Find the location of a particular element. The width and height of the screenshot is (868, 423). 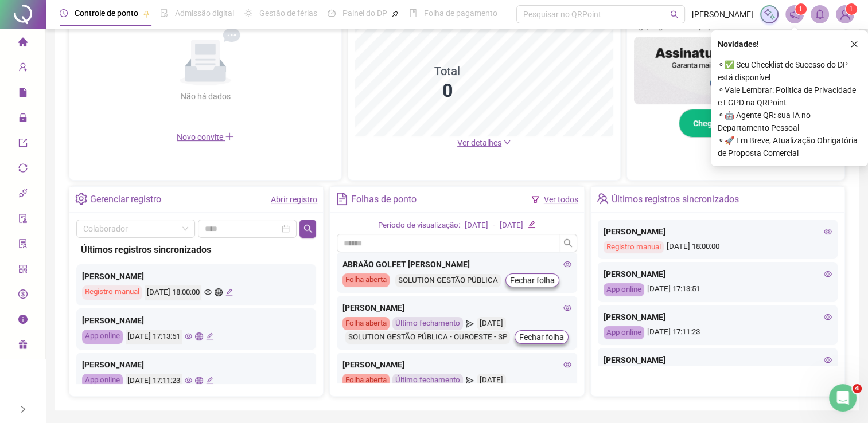

div: SOLUTION GESTÃO PÚBLICA - OUROESTE - SP is located at coordinates (427, 337).